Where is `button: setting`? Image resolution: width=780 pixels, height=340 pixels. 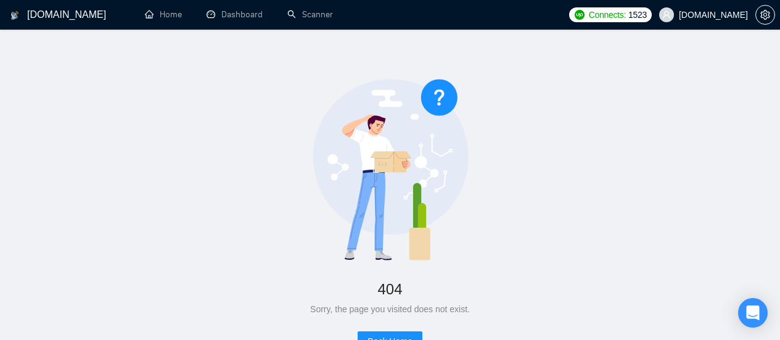
button: setting is located at coordinates (766, 15).